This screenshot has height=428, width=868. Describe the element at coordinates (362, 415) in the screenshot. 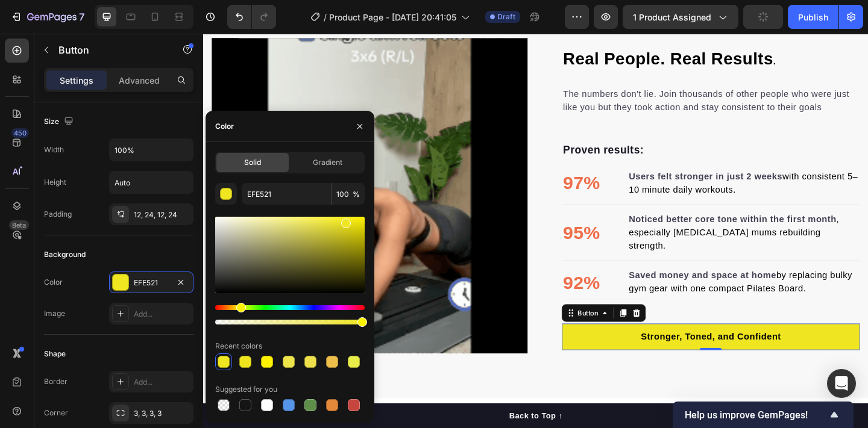

I see `div: Back to Top ↑` at that location.